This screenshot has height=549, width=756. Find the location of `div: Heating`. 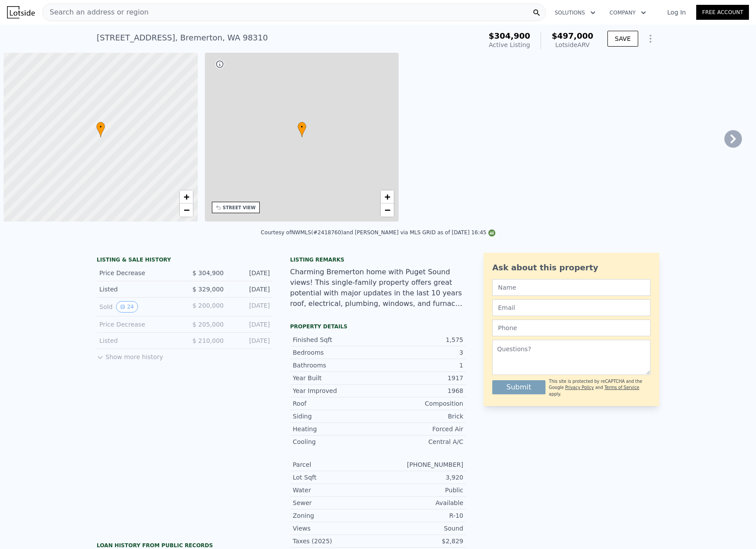

div: Heating is located at coordinates (335, 429).